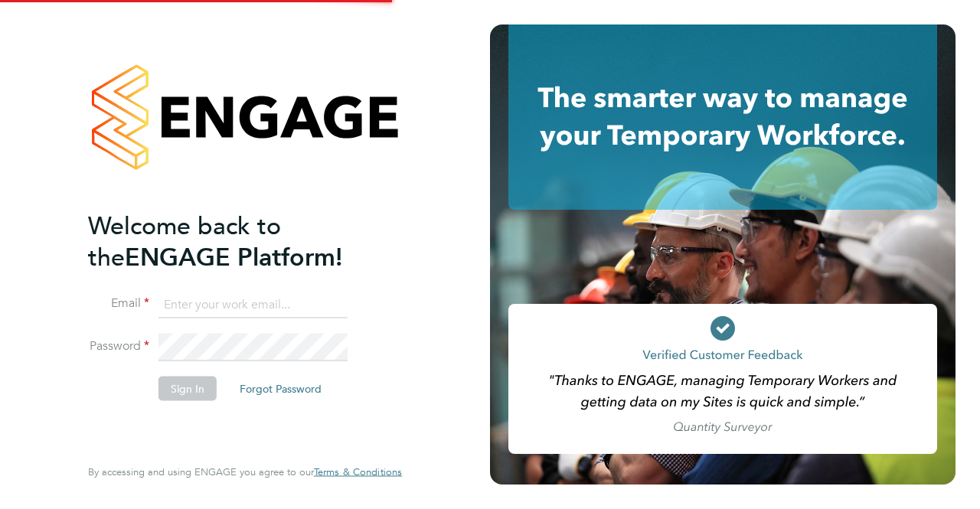 The height and width of the screenshot is (509, 980). I want to click on span: By accessing and using ENGAGE you agree to our, so click(245, 471).